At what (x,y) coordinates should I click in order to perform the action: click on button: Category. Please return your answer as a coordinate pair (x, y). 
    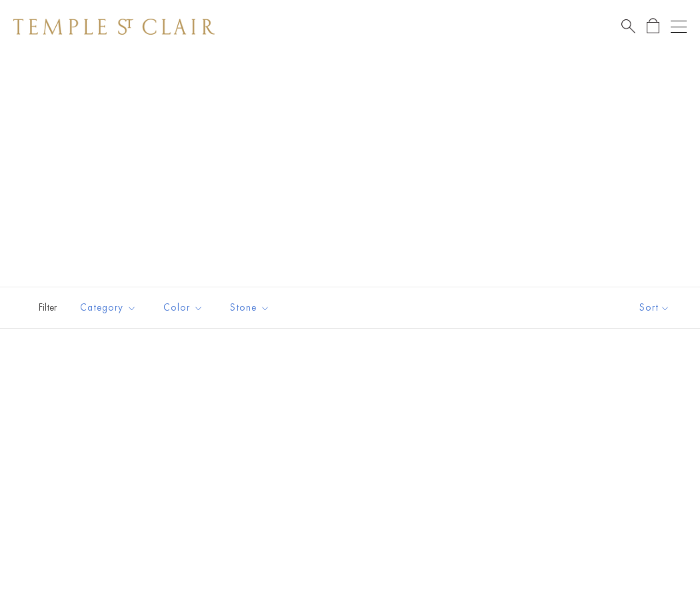
    Looking at the image, I should click on (108, 307).